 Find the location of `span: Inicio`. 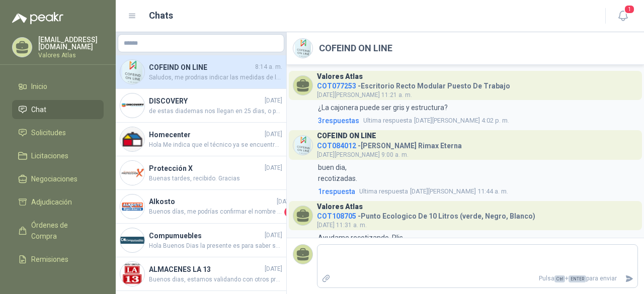

span: Inicio is located at coordinates (39, 86).